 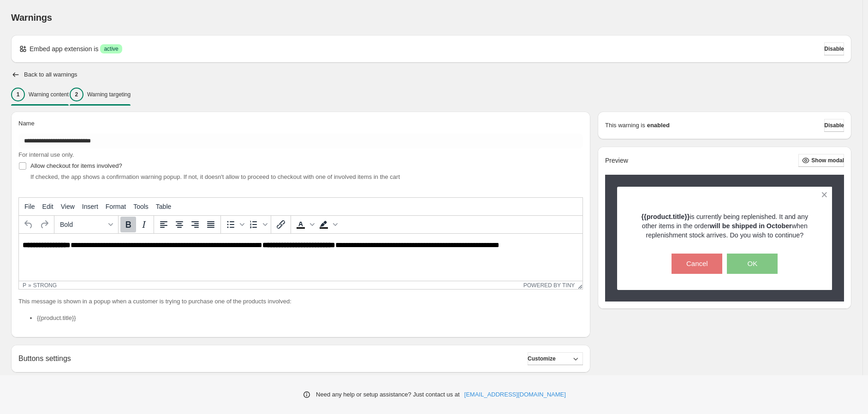 I want to click on button: Align left, so click(x=164, y=224).